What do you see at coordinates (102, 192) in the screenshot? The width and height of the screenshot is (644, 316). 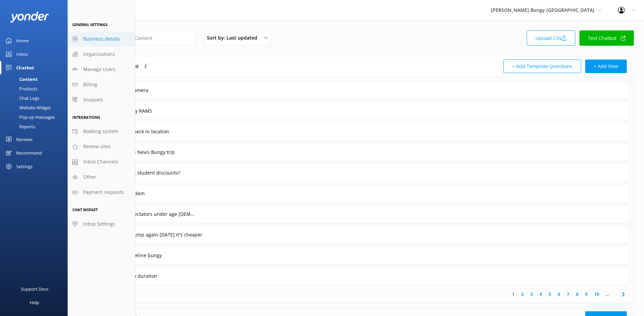 I see `a: Payment requests` at bounding box center [102, 192].